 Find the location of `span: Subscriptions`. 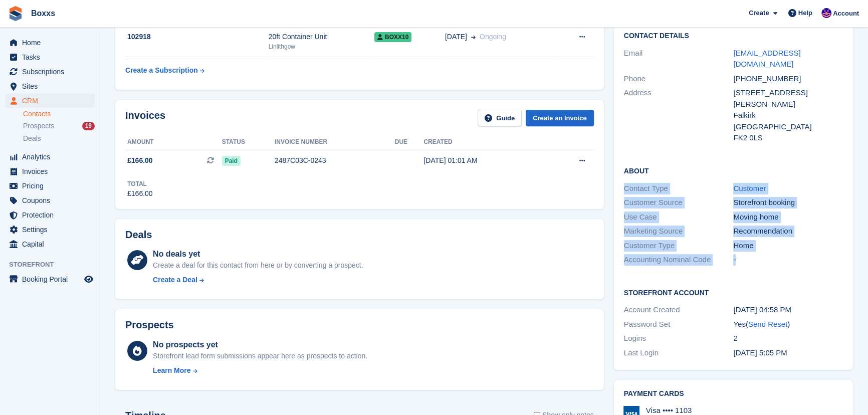

span: Subscriptions is located at coordinates (52, 72).